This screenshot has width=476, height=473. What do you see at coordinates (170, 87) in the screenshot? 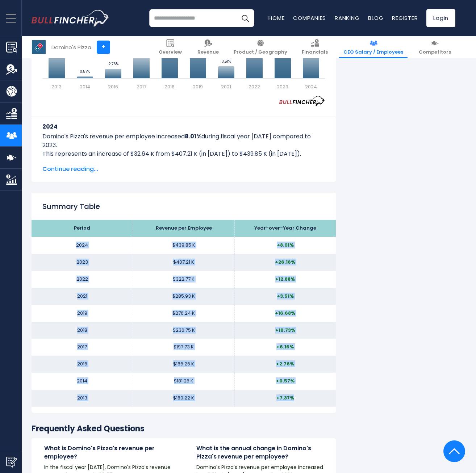
I see `text: 2018` at bounding box center [170, 87].